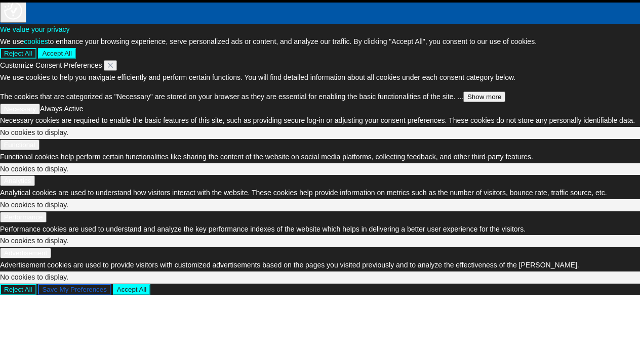 The height and width of the screenshot is (364, 640). I want to click on button: [cky_preference_close_label], so click(110, 65).